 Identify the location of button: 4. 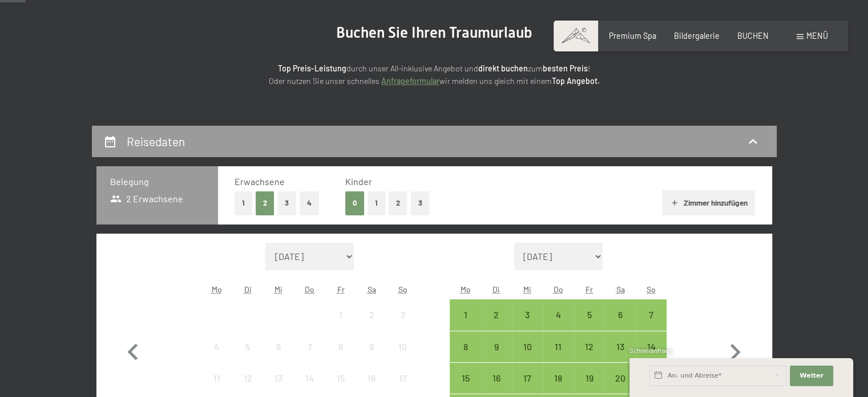
(309, 203).